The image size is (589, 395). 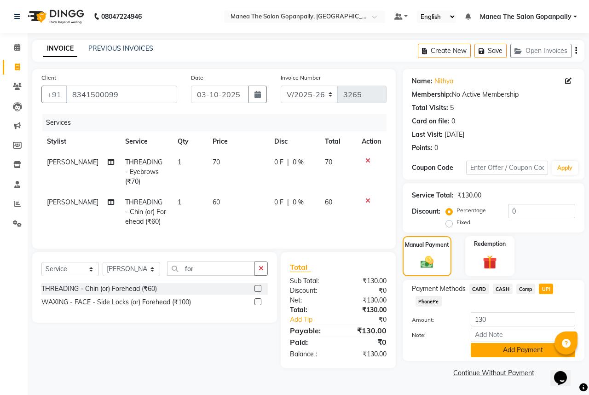 What do you see at coordinates (338, 141) in the screenshot?
I see `th: Total` at bounding box center [338, 141].